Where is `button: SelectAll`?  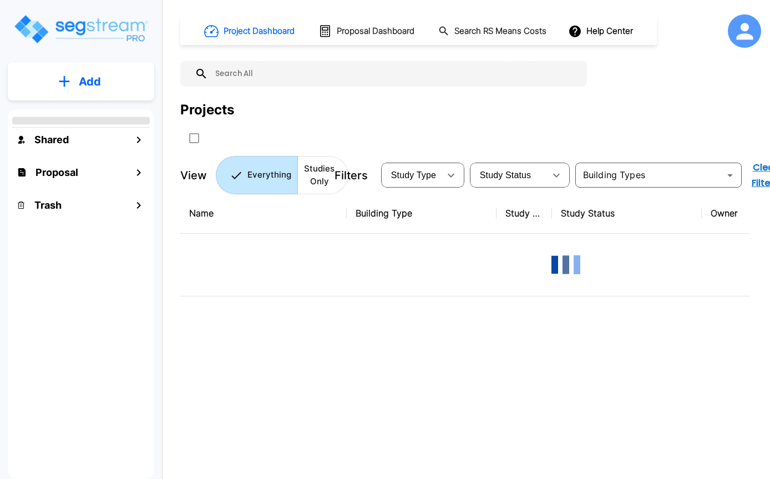 button: SelectAll is located at coordinates (194, 138).